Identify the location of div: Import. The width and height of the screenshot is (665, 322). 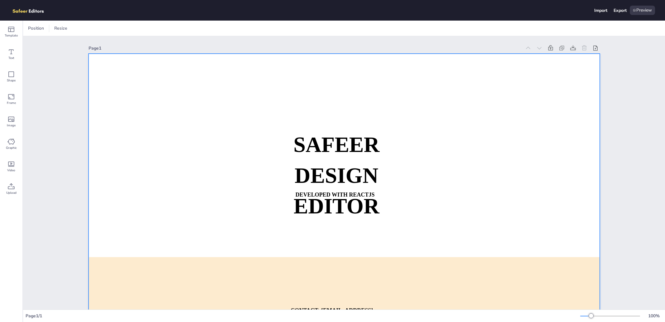
(601, 10).